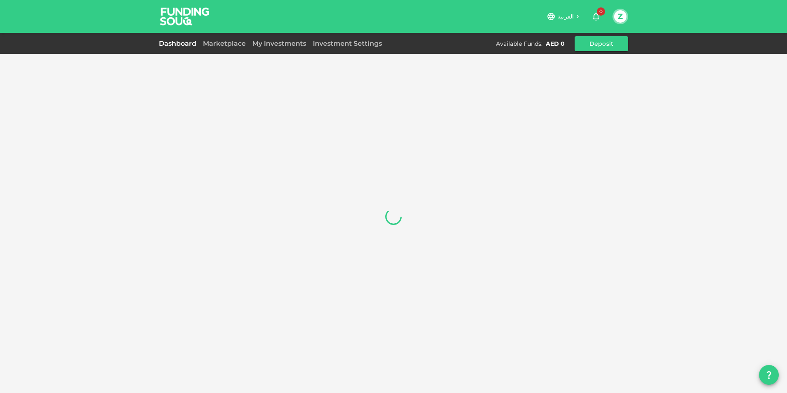 This screenshot has width=787, height=393. I want to click on a: Dashboard, so click(179, 43).